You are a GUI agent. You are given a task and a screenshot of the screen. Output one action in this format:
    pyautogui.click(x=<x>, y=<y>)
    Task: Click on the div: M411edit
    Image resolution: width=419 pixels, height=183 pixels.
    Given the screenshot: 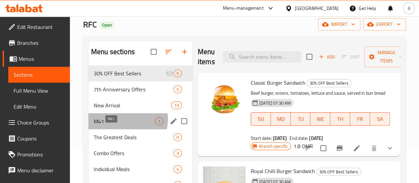 What is the action you would take?
    pyautogui.click(x=140, y=121)
    